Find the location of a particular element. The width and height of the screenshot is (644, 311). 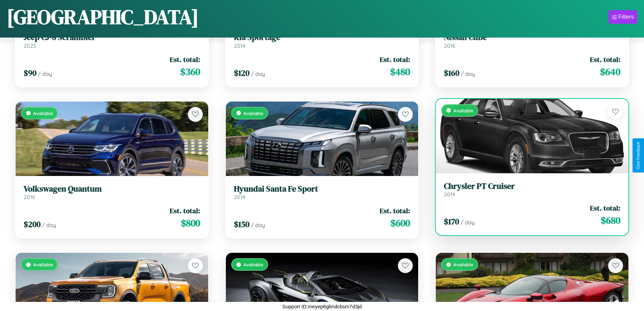

span: $ 170 is located at coordinates (452, 221).